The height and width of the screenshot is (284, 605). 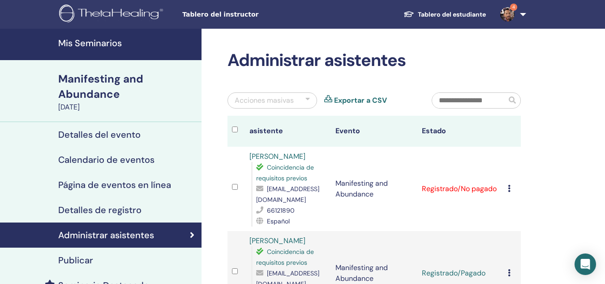 I want to click on h4: Mis Seminarios, so click(x=127, y=43).